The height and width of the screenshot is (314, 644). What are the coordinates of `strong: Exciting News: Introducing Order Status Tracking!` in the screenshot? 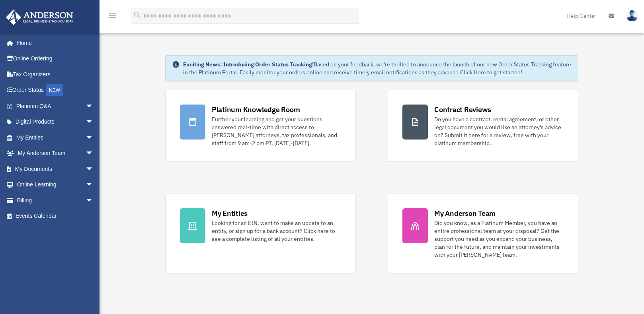 It's located at (248, 64).